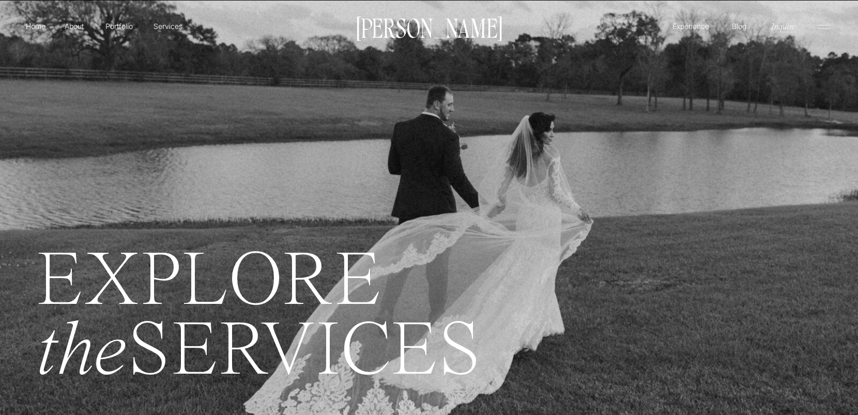  What do you see at coordinates (354, 325) in the screenshot?
I see `h1: EXPLORE SERVICES` at bounding box center [354, 325].